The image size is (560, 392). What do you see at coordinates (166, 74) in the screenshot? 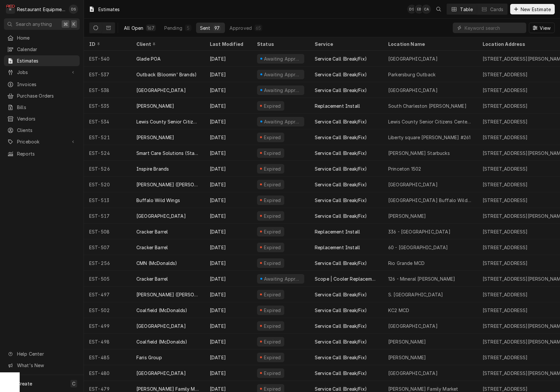
I see `div: Outback (Bloomin' Brands)` at bounding box center [166, 74].